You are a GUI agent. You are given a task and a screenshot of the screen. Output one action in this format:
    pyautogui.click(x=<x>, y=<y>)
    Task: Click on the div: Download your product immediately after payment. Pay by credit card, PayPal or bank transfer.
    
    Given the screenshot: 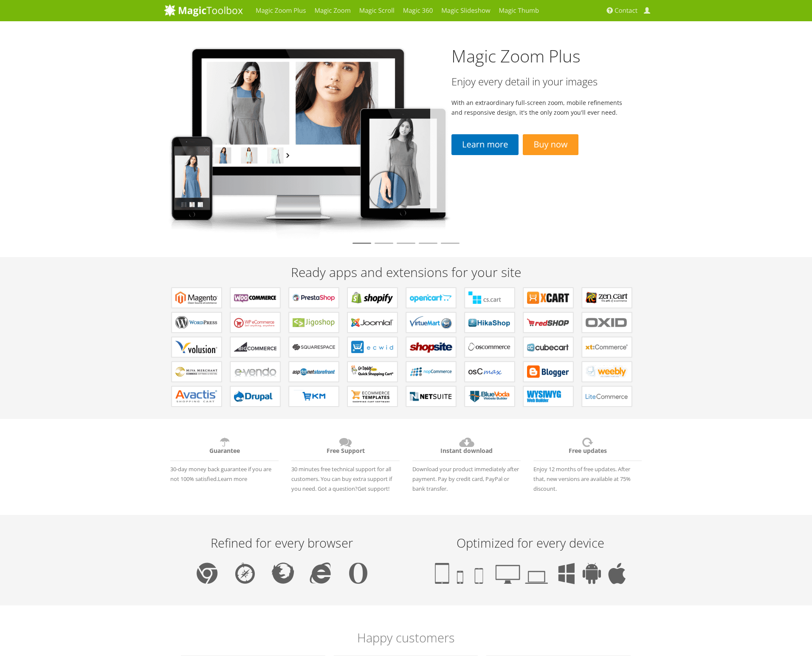 What is the action you would take?
    pyautogui.click(x=466, y=463)
    